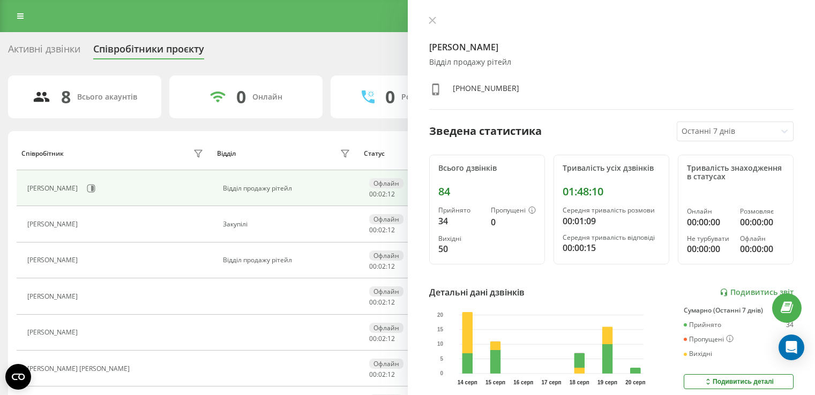 The height and width of the screenshot is (395, 815). I want to click on div: Не турбувати, so click(709, 239).